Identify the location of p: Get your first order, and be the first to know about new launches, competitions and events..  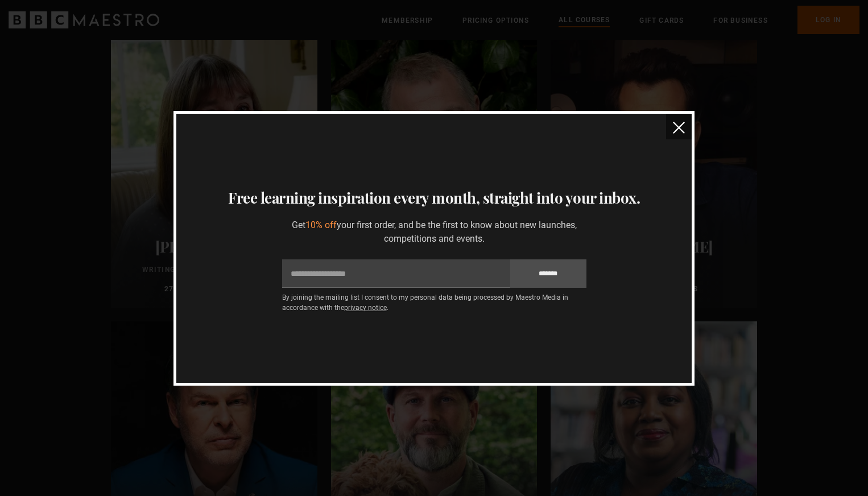
(434, 232).